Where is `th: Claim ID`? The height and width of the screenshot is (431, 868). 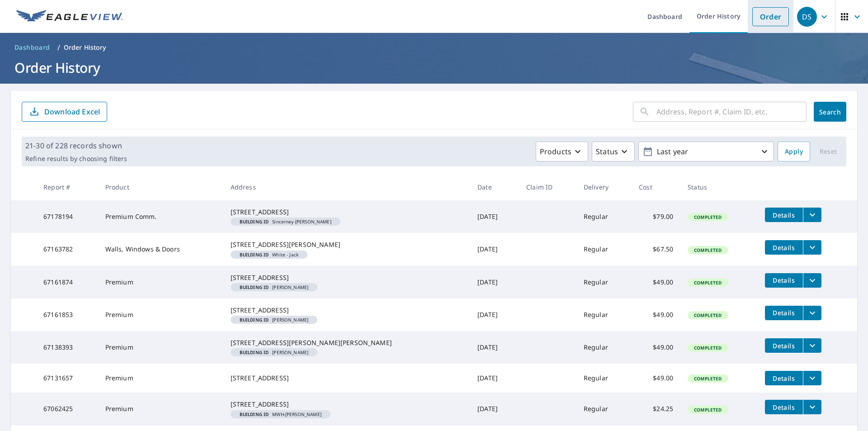
th: Claim ID is located at coordinates (548, 186).